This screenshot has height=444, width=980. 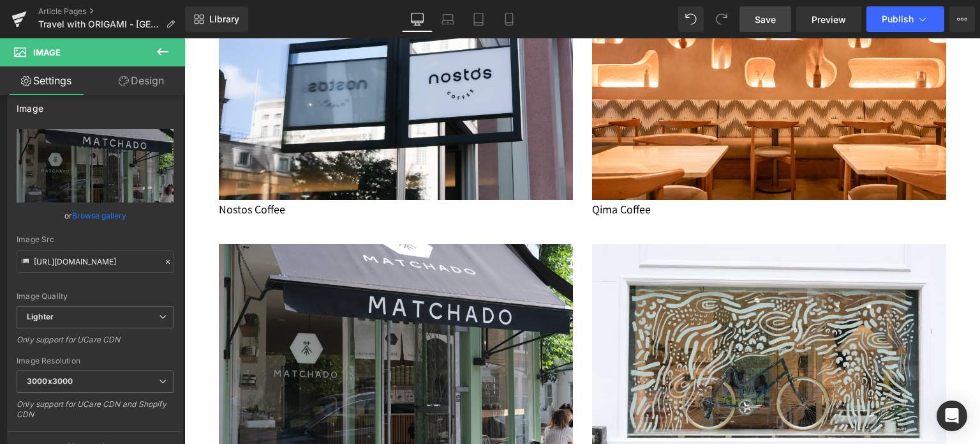 What do you see at coordinates (95, 361) in the screenshot?
I see `div: Image Resolution` at bounding box center [95, 361].